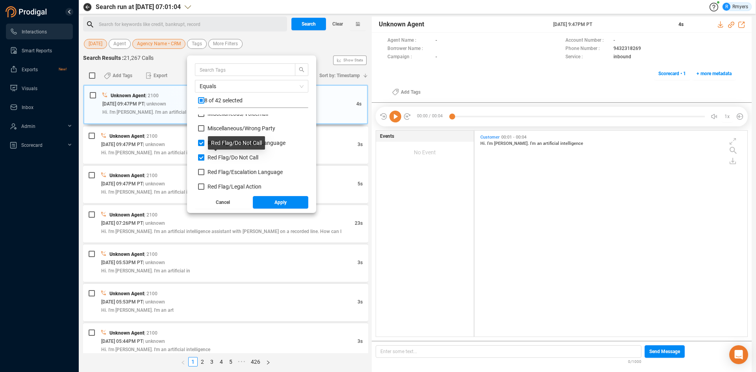  Describe the element at coordinates (202, 362) in the screenshot. I see `li: 2` at that location.